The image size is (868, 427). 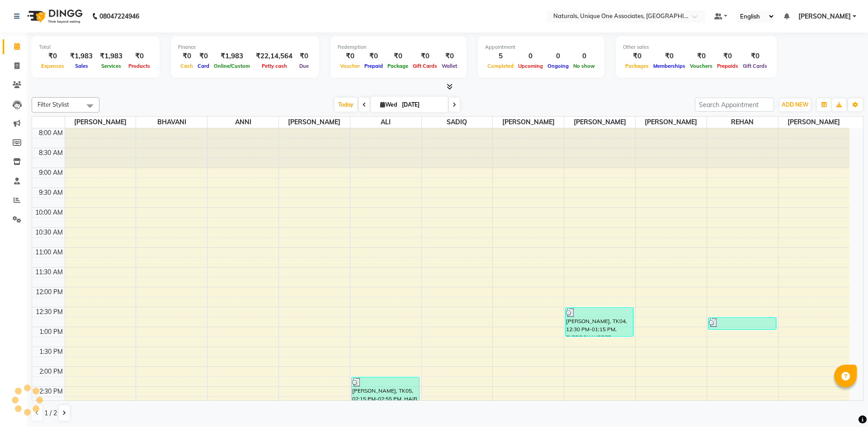 What do you see at coordinates (696, 47) in the screenshot?
I see `div: Other sales` at bounding box center [696, 47].